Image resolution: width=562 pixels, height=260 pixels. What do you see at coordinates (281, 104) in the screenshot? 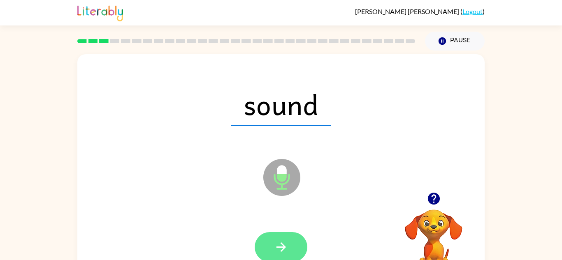
I see `span: sound` at bounding box center [281, 104].